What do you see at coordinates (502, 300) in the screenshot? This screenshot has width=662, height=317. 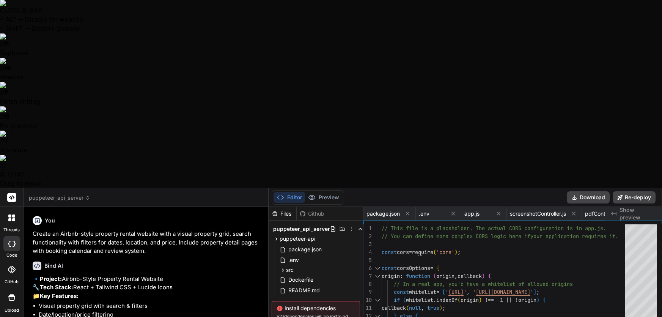 I see `span: 1` at bounding box center [502, 300].